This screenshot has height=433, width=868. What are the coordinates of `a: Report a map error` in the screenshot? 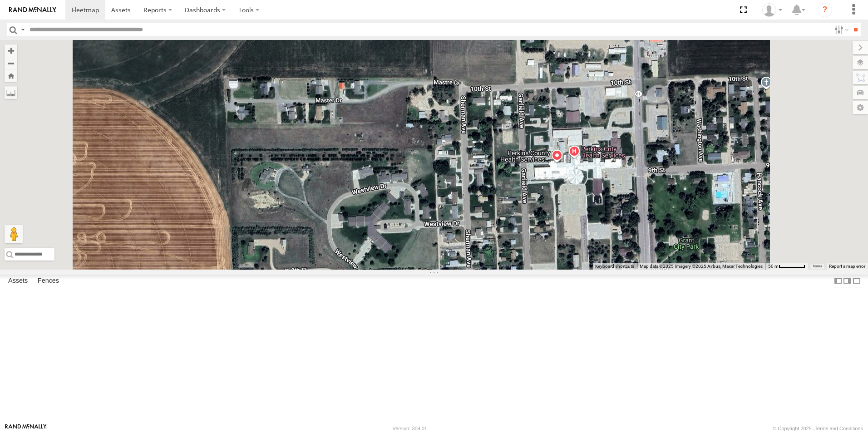 It's located at (847, 266).